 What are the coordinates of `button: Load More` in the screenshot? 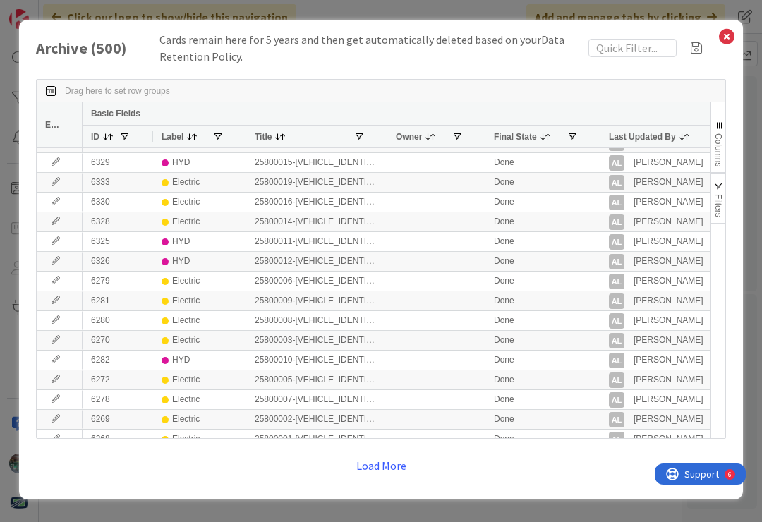 It's located at (381, 466).